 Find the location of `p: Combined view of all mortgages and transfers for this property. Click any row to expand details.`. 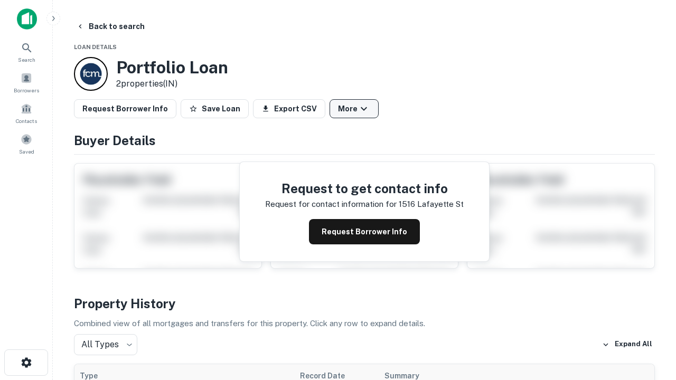

p: Combined view of all mortgages and transfers for this property. Click any row to expand details. is located at coordinates (365, 324).